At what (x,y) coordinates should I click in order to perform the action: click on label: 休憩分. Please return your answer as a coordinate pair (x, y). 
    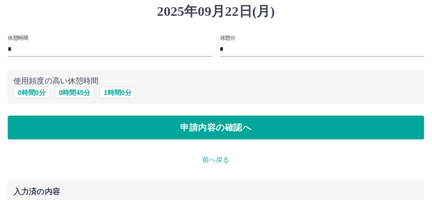
    Looking at the image, I should click on (228, 37).